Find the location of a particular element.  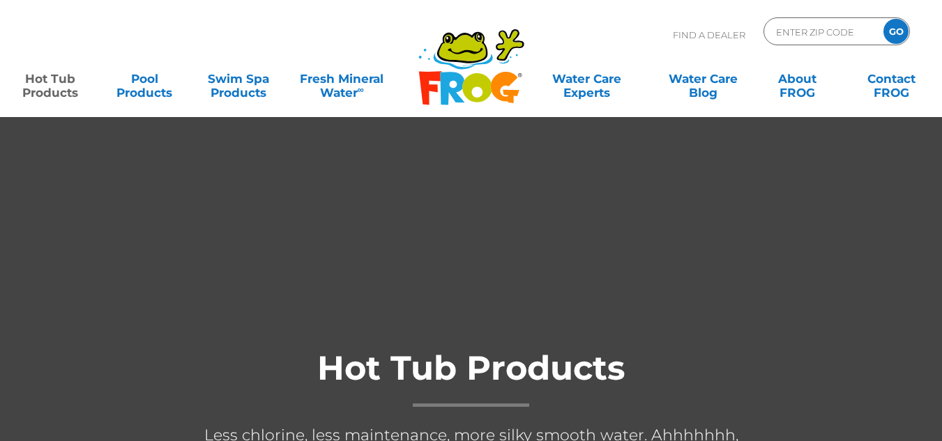

a: Water CareExperts is located at coordinates (587, 79).